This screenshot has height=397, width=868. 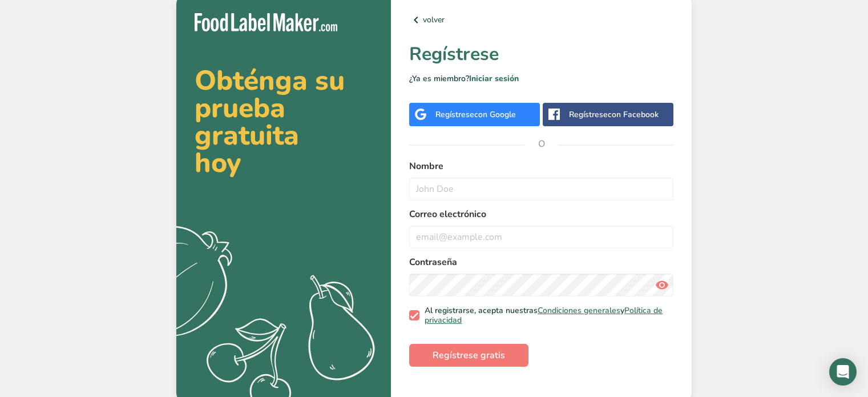 I want to click on h2: Obténga su prueba gratuita hoy, so click(x=284, y=122).